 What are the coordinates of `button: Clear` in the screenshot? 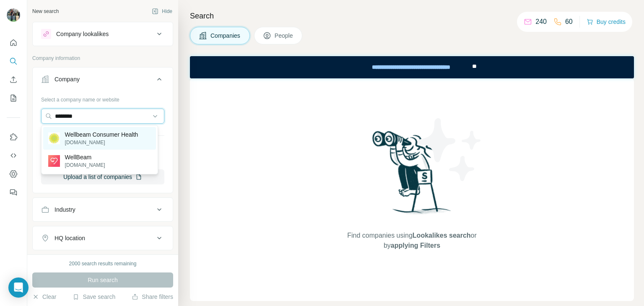 It's located at (44, 296).